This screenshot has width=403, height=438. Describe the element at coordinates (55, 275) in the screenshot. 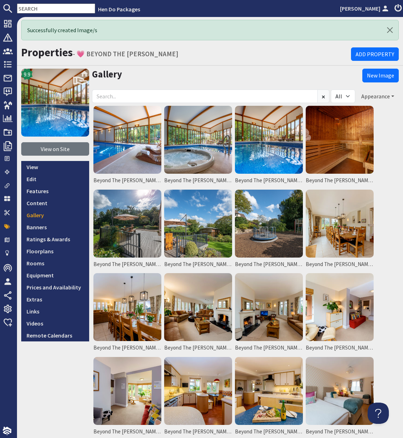

I see `a: Equipment` at that location.